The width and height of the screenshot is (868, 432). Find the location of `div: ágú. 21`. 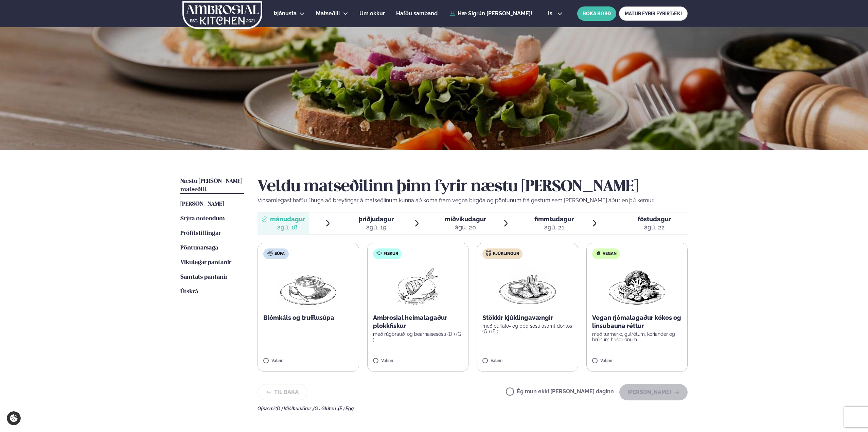

div: ágú. 21 is located at coordinates (554, 227).